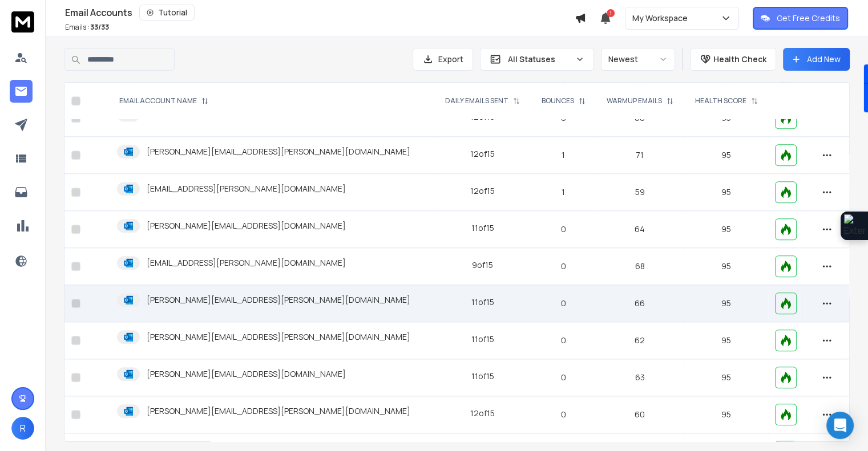  Describe the element at coordinates (164, 101) in the screenshot. I see `div: EMAIL ACCOUNT NAME` at that location.